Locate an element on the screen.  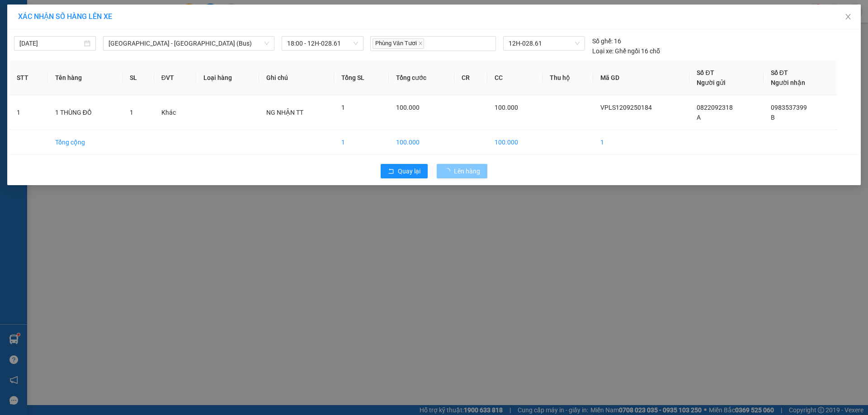
button: Lên hàng is located at coordinates (462, 171).